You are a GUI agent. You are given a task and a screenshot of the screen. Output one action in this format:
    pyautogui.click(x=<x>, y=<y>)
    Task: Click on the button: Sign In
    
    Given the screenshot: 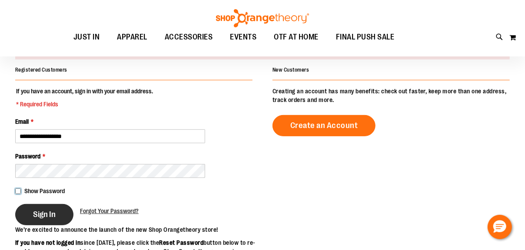 What is the action you would take?
    pyautogui.click(x=44, y=215)
    